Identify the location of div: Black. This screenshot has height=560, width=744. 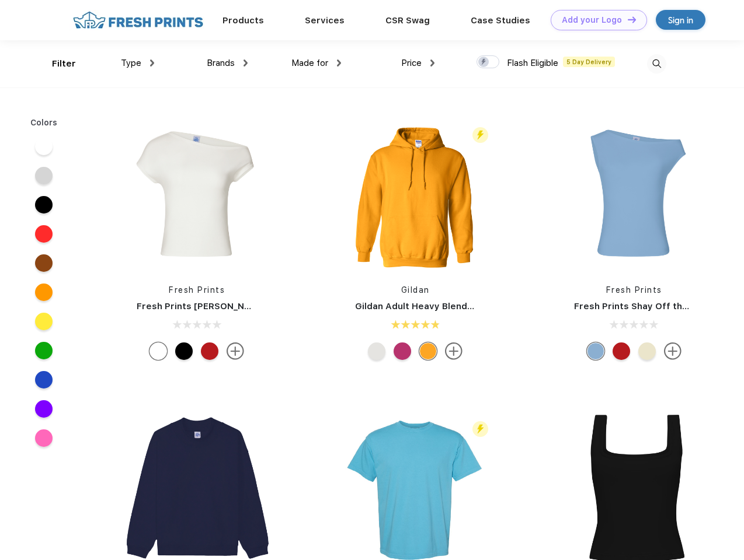
(184, 351).